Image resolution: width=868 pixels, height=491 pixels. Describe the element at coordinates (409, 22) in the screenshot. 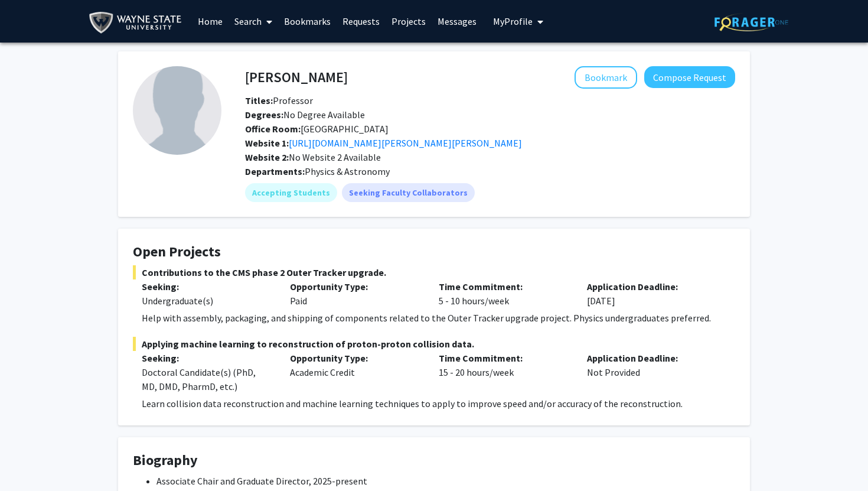

I see `a: Projects` at that location.